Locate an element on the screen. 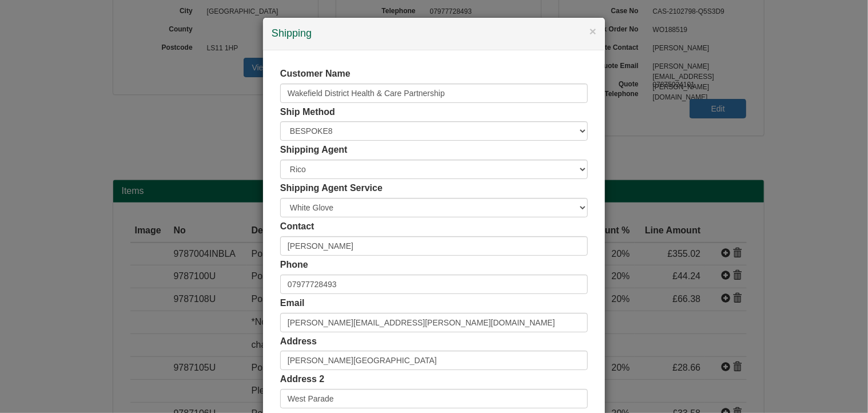  label: Phone is located at coordinates (294, 265).